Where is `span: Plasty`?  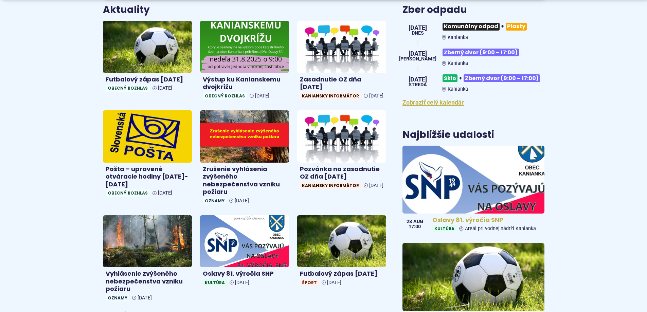 span: Plasty is located at coordinates (517, 27).